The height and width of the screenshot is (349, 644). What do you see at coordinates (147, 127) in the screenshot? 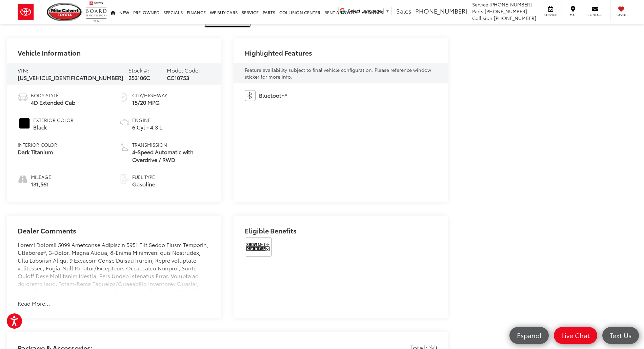
I see `span: 6 Cyl - 4.3 L` at bounding box center [147, 127].